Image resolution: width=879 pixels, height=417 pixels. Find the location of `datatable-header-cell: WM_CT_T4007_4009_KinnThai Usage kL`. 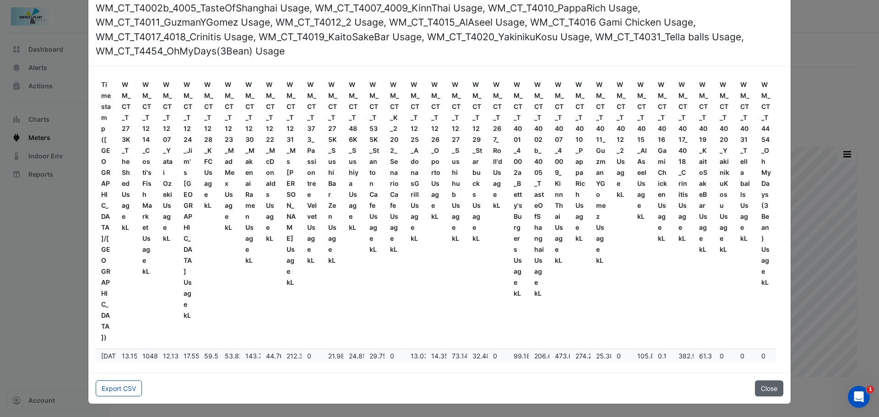

datatable-header-cell: WM_CT_T4007_4009_KinnThai Usage kL is located at coordinates (559, 211).